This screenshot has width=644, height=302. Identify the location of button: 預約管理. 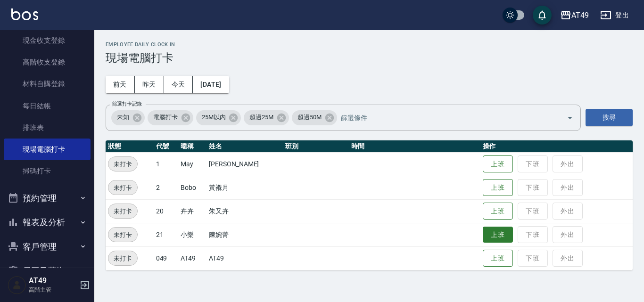
(47, 198).